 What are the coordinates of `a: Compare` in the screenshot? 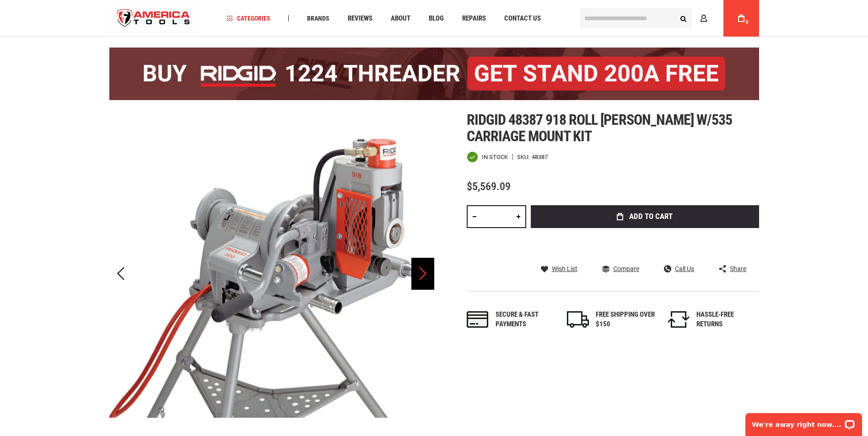 It's located at (620, 269).